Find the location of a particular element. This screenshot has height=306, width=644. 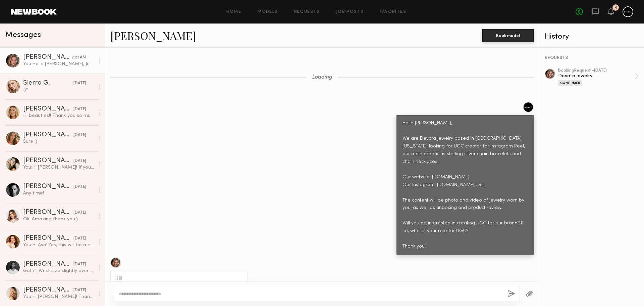

div: Any time! is located at coordinates (59, 193).